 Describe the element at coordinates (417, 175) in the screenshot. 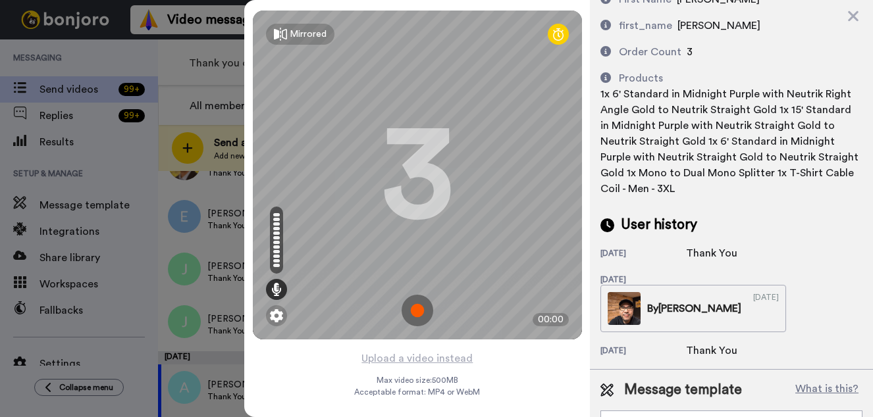

I see `div: 3` at that location.